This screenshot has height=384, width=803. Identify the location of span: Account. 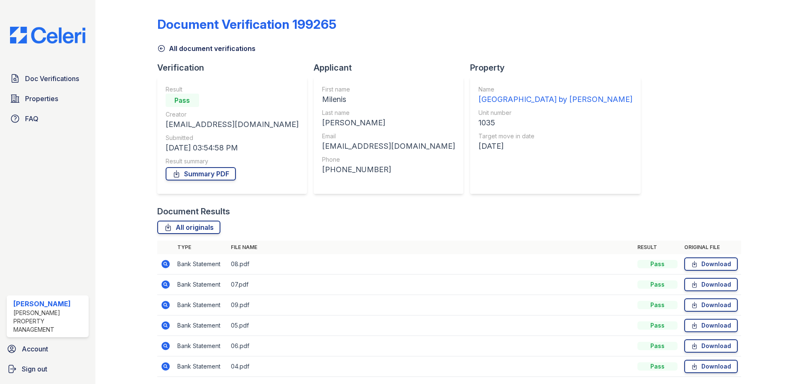
(35, 349).